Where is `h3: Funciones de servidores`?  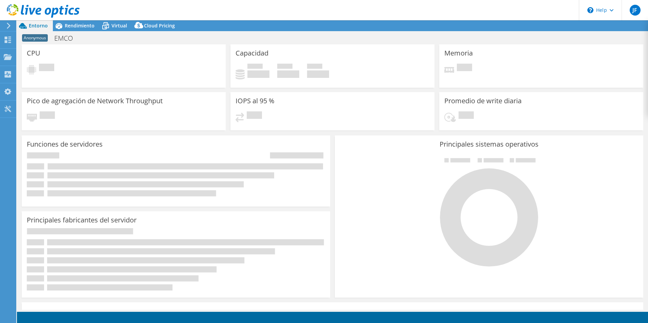
h3: Funciones de servidores is located at coordinates (65, 144).